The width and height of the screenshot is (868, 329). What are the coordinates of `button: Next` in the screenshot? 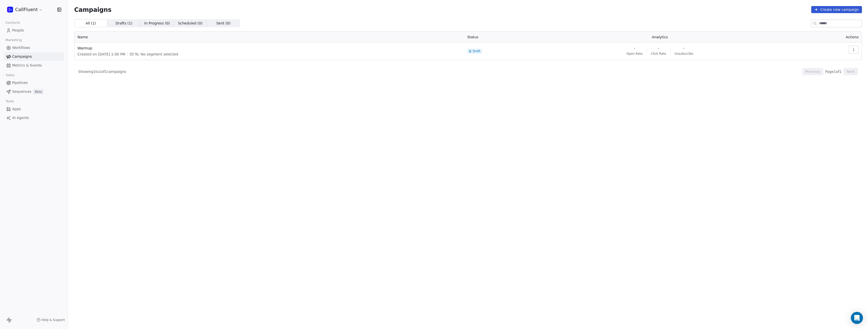 It's located at (851, 72).